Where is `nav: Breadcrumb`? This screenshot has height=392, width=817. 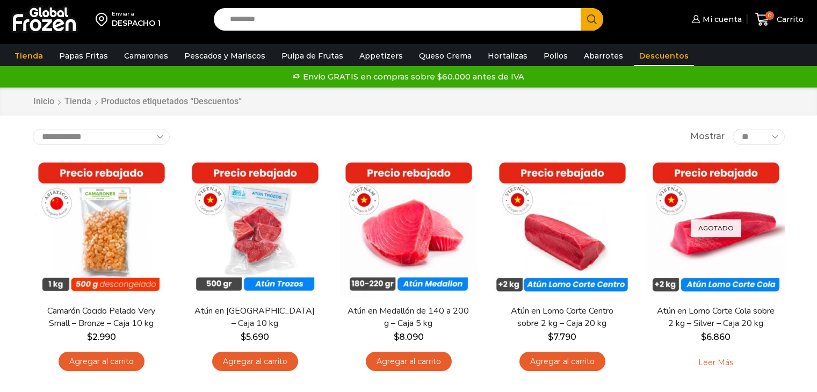 nav: Breadcrumb is located at coordinates (137, 101).